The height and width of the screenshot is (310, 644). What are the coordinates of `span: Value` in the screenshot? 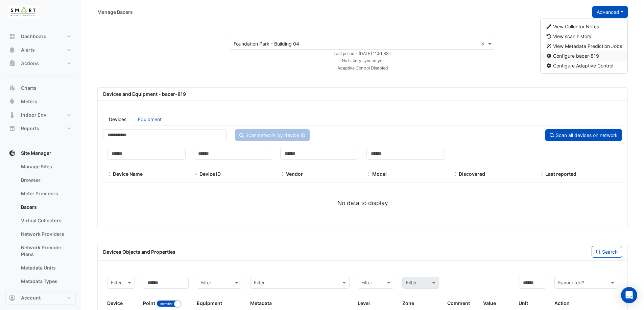 It's located at (490, 303).